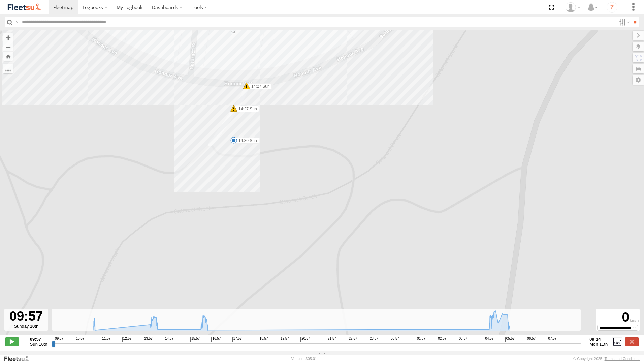 The height and width of the screenshot is (362, 644). I want to click on span: 00:57, so click(394, 339).